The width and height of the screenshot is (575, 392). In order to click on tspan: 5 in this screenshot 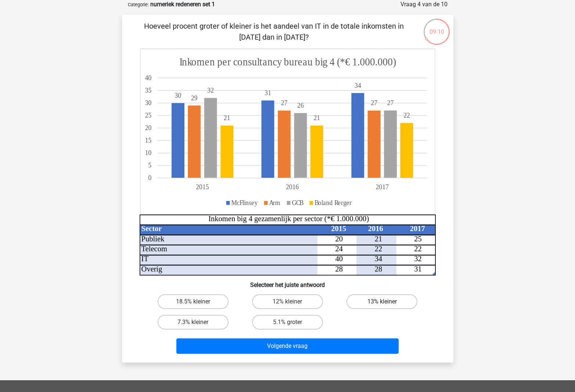, I will do `click(150, 165)`.